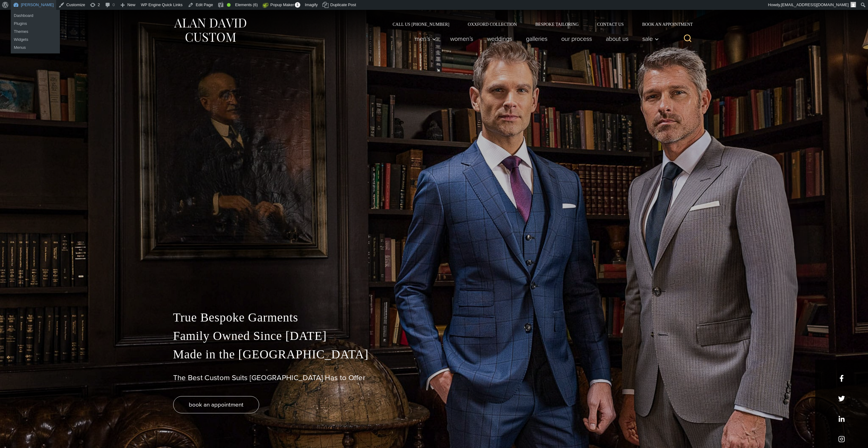 This screenshot has height=448, width=868. I want to click on div: Good, so click(229, 5).